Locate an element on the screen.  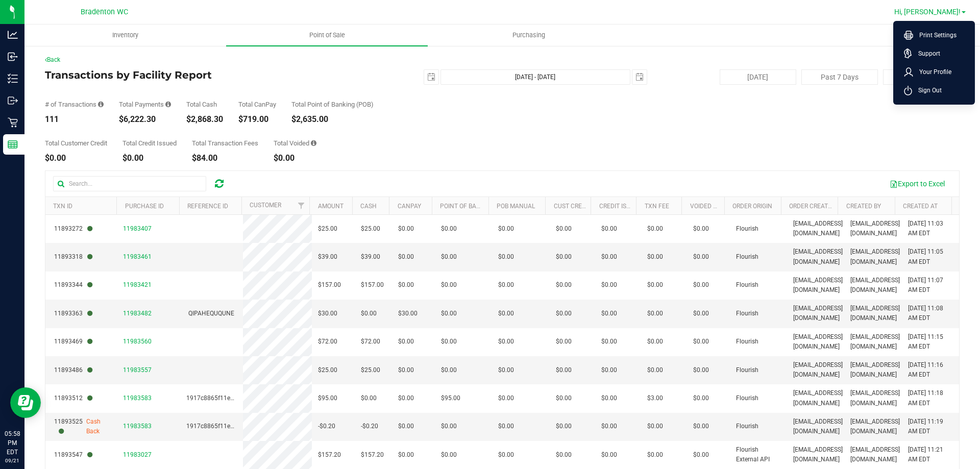
div: $0.00 is located at coordinates (76, 158).